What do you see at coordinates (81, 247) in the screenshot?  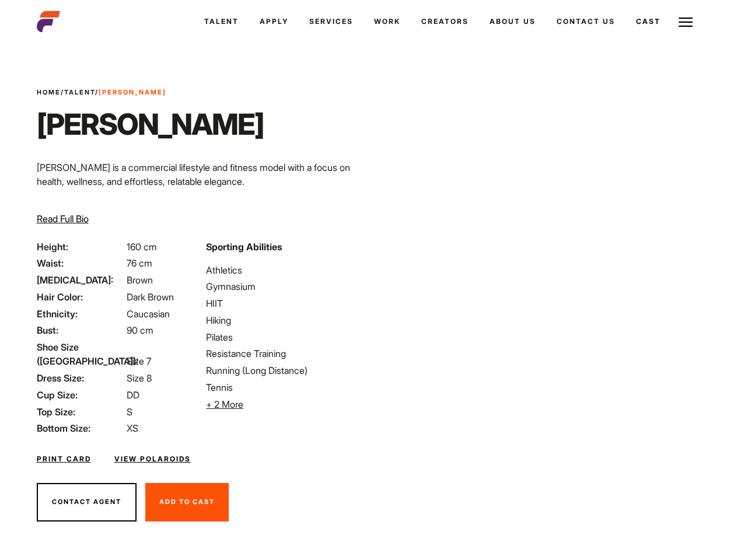 I see `span: Height:` at bounding box center [81, 247].